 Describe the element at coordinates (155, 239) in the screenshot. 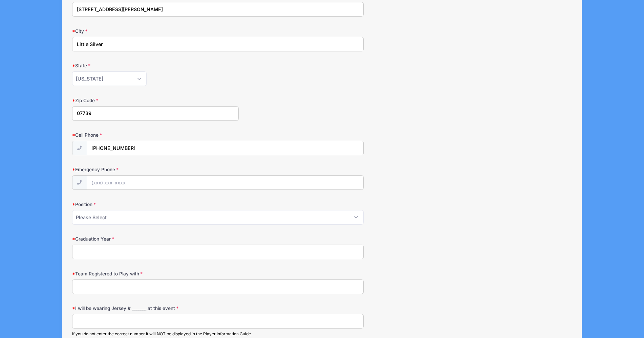

I see `label: Graduation Year` at that location.